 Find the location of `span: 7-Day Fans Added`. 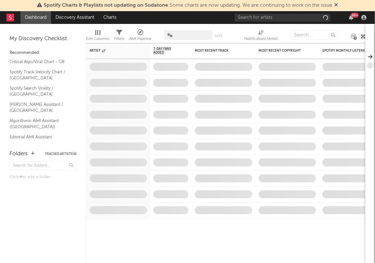

span: 7-Day Fans Added is located at coordinates (166, 51).